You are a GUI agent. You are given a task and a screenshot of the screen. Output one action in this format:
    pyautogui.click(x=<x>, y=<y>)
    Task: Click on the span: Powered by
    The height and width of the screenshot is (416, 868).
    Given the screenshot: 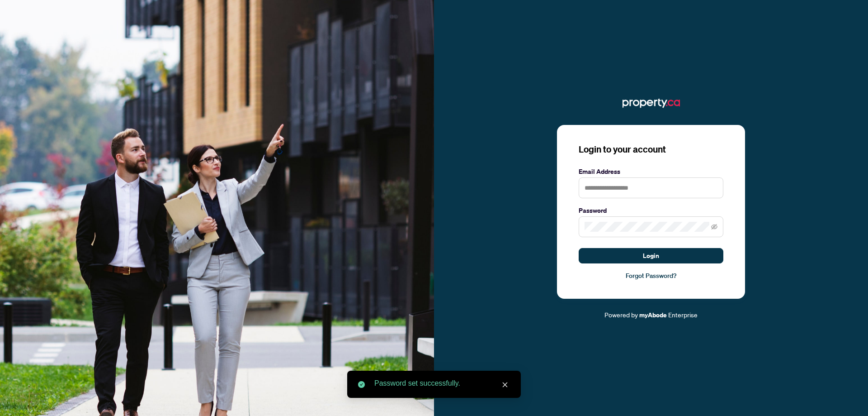 What is the action you would take?
    pyautogui.click(x=621, y=315)
    